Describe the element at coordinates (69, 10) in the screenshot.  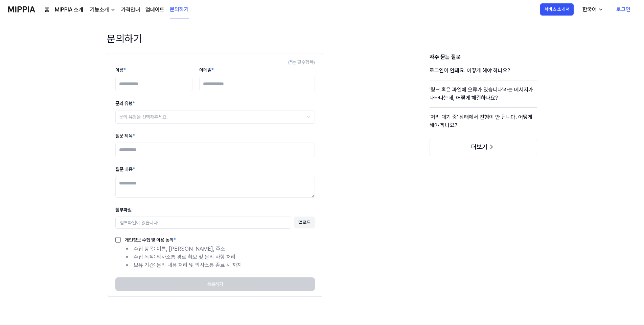
I see `a: MIPPIA 소개` at that location.